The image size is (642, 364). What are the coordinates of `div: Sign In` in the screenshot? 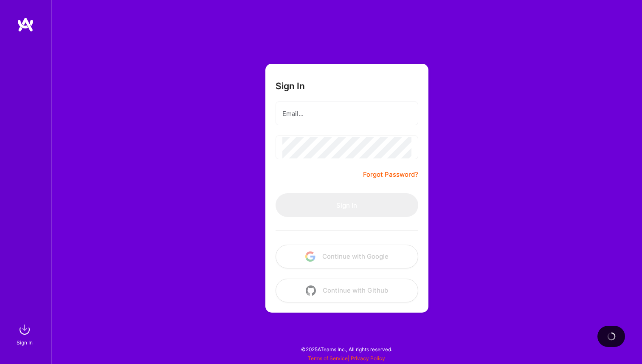 It's located at (24, 342).